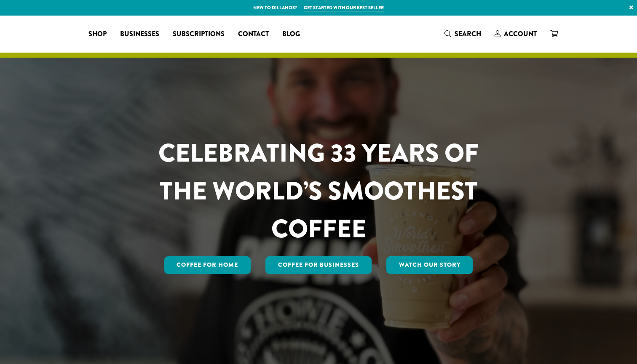  Describe the element at coordinates (318, 191) in the screenshot. I see `h1: CELEBRATING 33 YEARS OF THE WORLD’S SMOOTHEST COFFEE` at that location.